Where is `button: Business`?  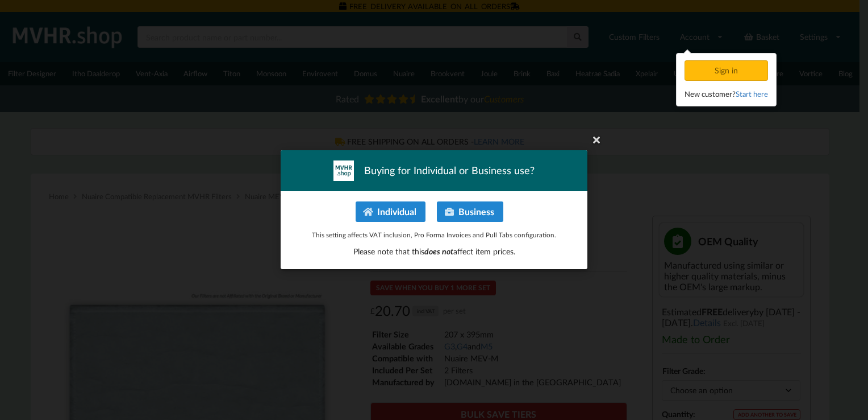
button: Business is located at coordinates (470, 211).